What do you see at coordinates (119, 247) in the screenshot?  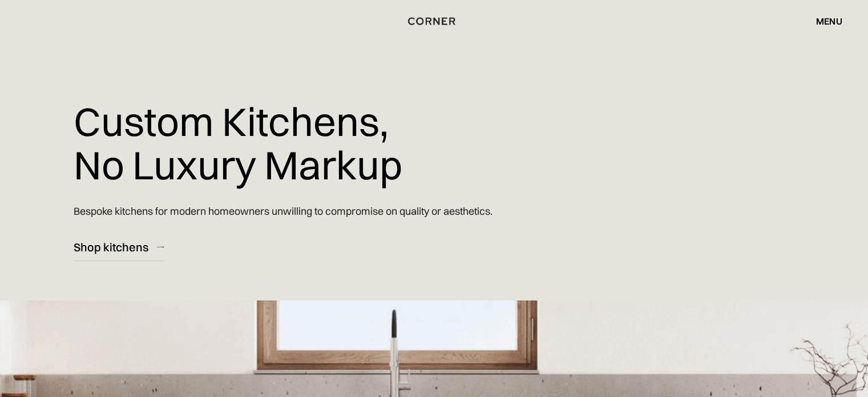 I see `a: Shop kitchens` at bounding box center [119, 247].